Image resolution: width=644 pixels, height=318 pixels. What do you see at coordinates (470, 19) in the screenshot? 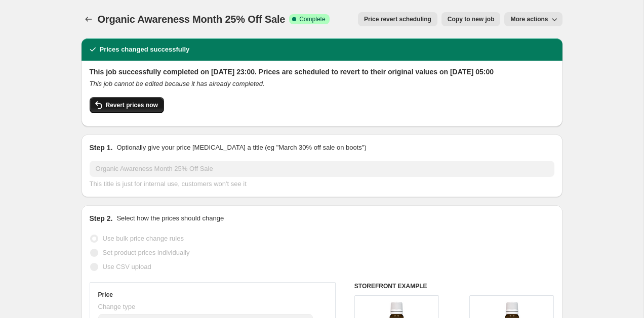
I see `button: Copy to new job` at bounding box center [470, 19].